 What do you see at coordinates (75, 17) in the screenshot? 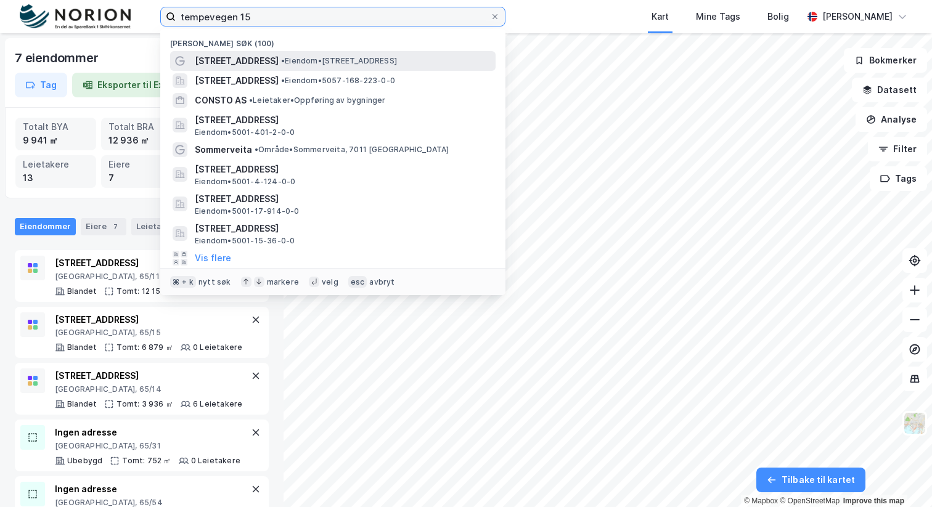
I see `img: norion-logo.80e7a08dc31c2e691866.png` at bounding box center [75, 17].